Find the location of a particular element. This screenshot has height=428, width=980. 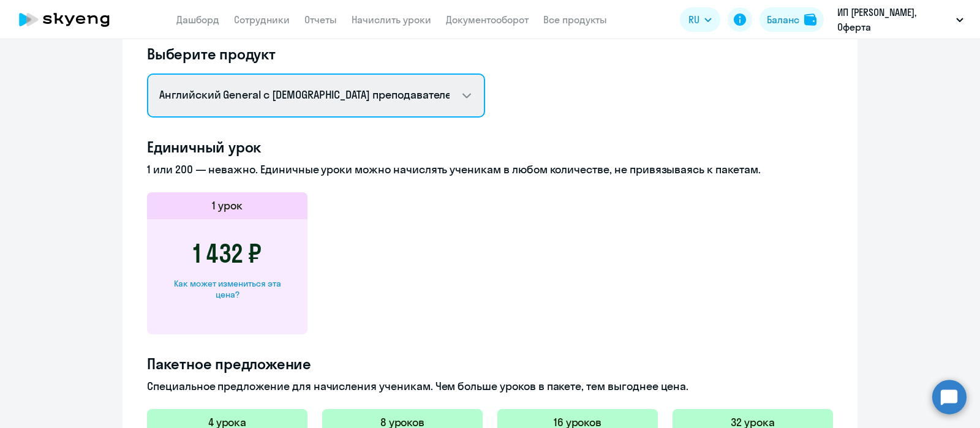

div: Баланс is located at coordinates (783, 19).